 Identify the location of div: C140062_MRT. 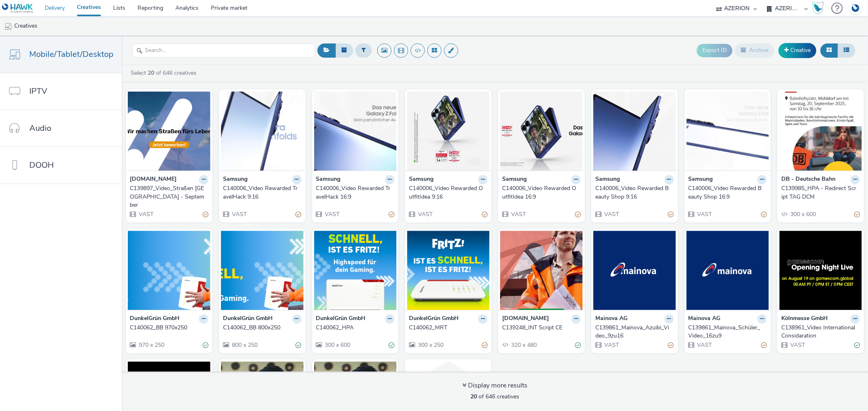
(446, 328).